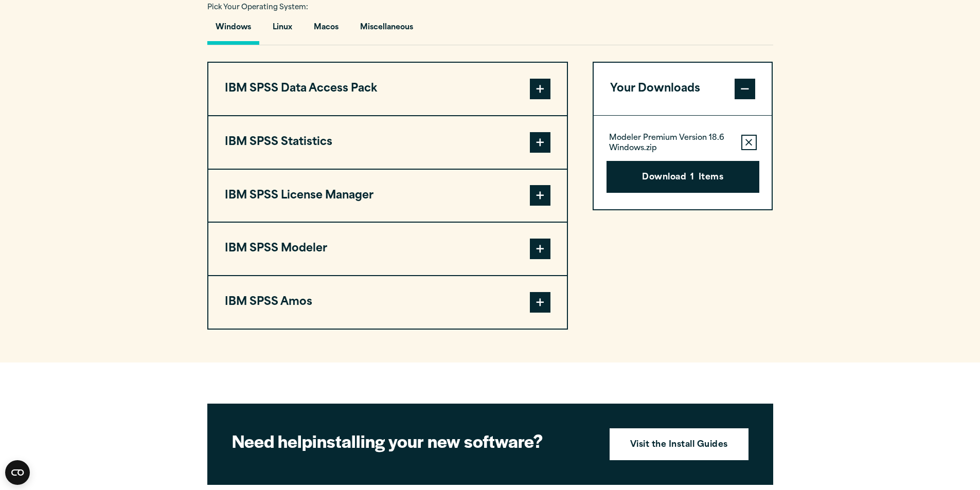 Image resolution: width=980 pixels, height=490 pixels. What do you see at coordinates (388, 249) in the screenshot?
I see `button: IBM SPSS Modeler` at bounding box center [388, 249].